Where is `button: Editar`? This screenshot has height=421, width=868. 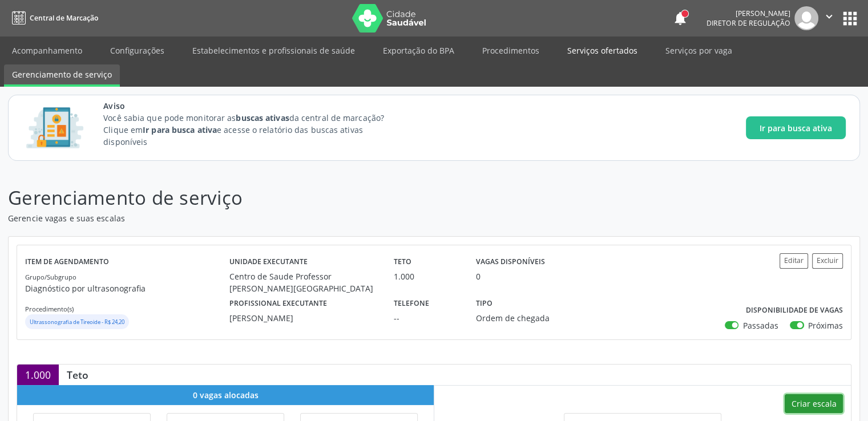 button: Editar is located at coordinates (794, 261).